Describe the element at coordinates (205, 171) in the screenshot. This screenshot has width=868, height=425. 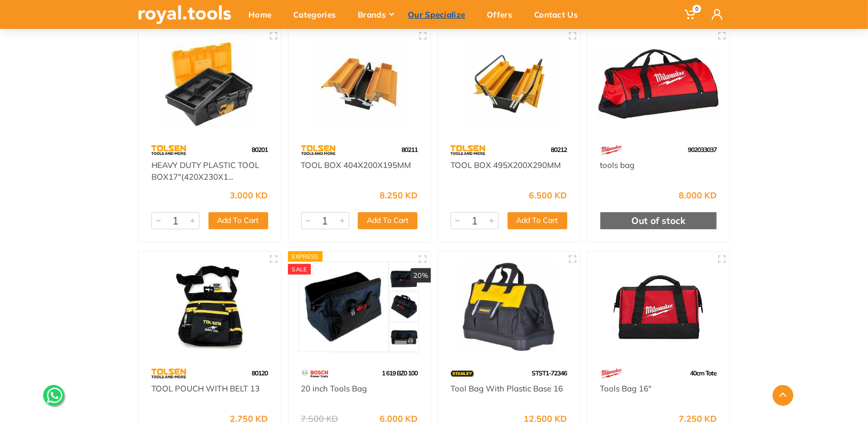
I see `a: HEAVY DUTY PLASTIC TOOL BOX17"(420X230X1...` at that location.